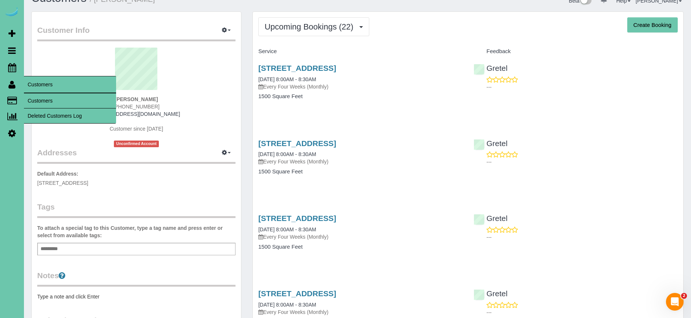 This screenshot has width=691, height=318. I want to click on a: Customers, so click(70, 101).